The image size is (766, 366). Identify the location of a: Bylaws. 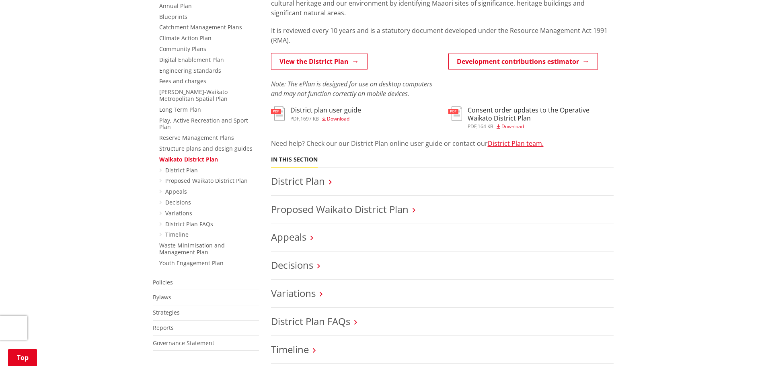
(162, 297).